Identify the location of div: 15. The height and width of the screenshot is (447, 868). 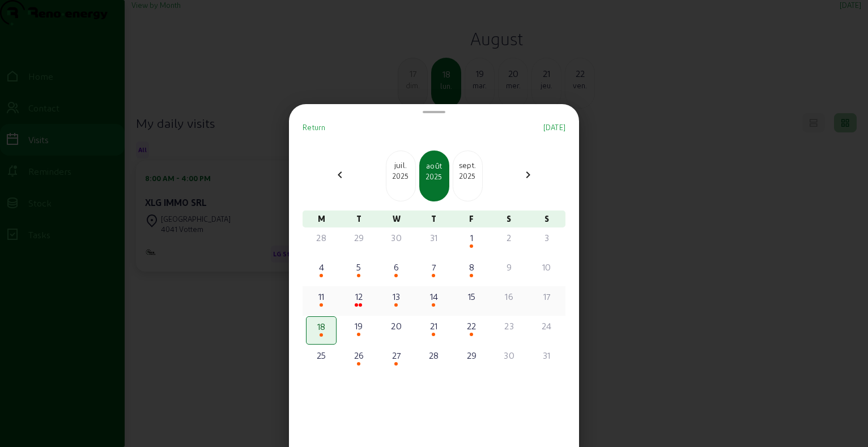
(471, 297).